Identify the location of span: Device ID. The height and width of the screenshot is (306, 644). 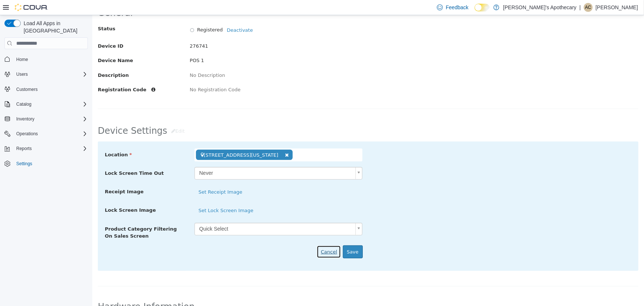
(18, 31).